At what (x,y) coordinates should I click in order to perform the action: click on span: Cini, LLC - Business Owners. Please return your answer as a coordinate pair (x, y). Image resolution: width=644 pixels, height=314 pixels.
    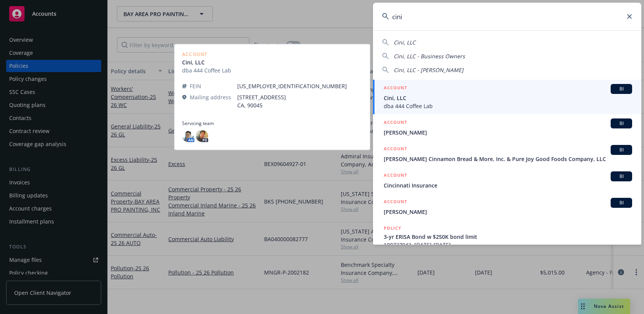
    Looking at the image, I should click on (429, 56).